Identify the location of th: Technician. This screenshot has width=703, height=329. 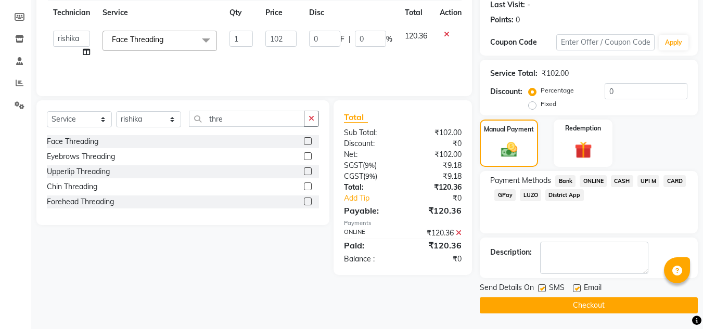
(71, 12).